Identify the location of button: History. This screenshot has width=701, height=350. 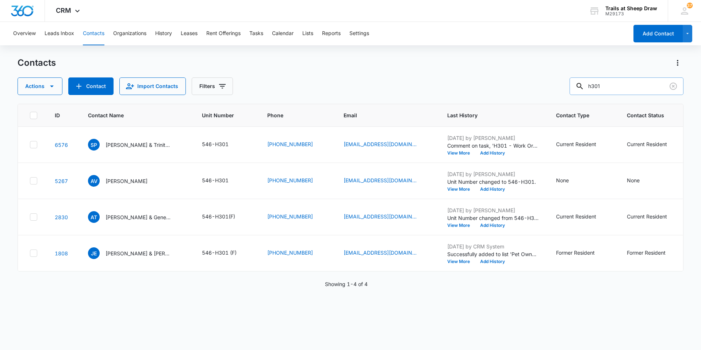
(164, 34).